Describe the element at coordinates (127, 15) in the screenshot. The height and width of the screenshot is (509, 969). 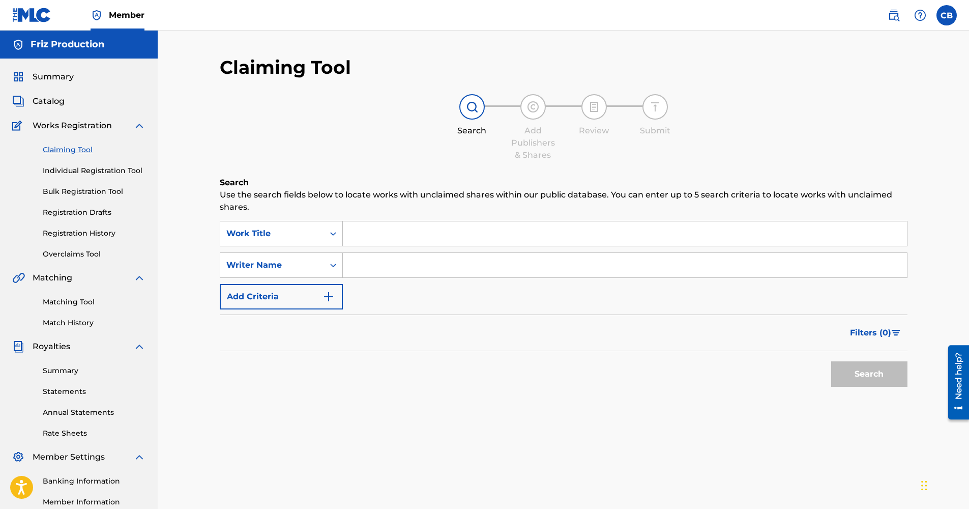
I see `span: Member` at that location.